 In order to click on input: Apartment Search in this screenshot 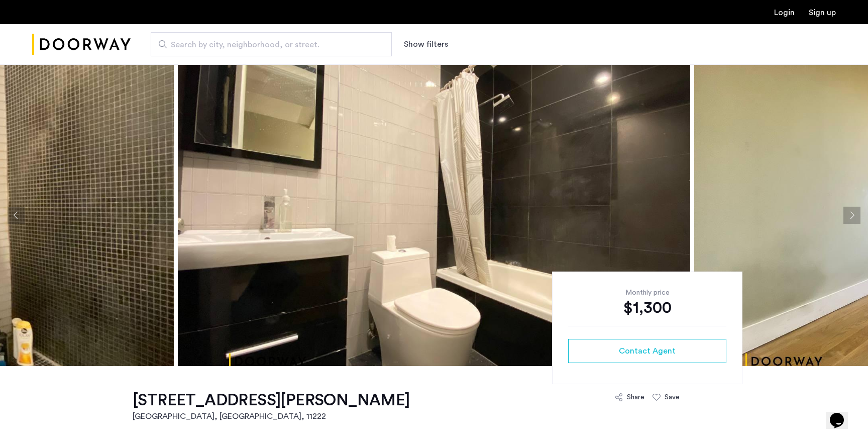, I will do `click(272, 44)`.